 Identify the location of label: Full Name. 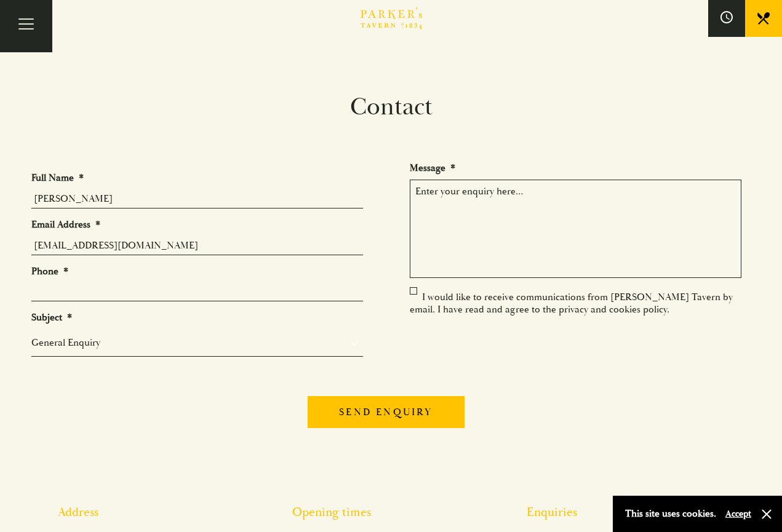
(57, 178).